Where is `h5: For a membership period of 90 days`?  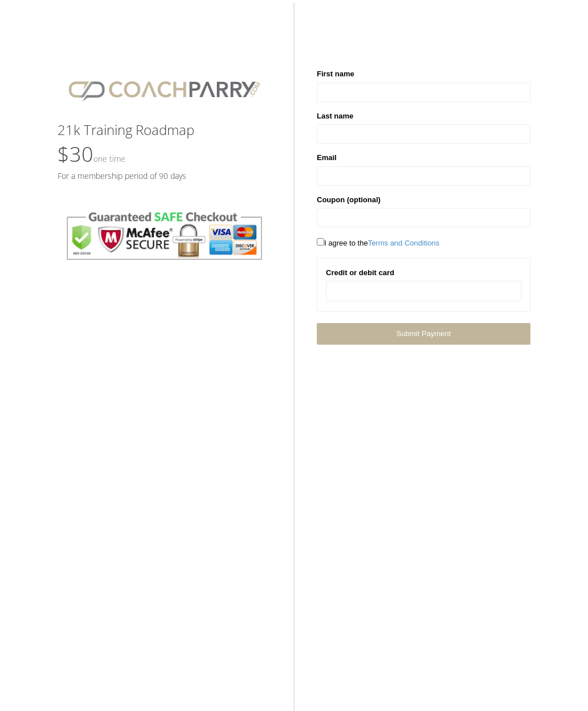
h5: For a membership period of 90 days is located at coordinates (164, 176).